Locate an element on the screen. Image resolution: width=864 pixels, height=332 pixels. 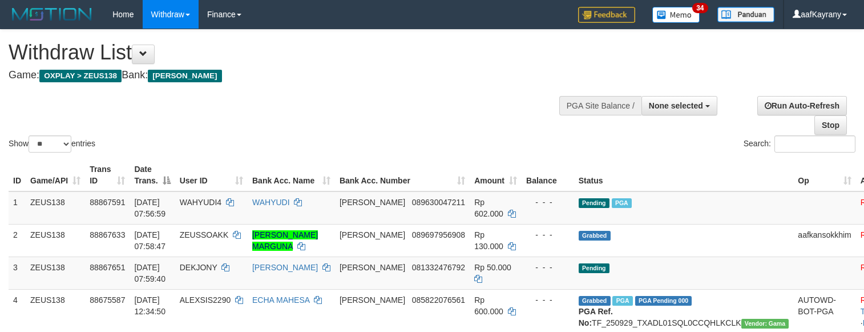
th: ID is located at coordinates (17, 175).